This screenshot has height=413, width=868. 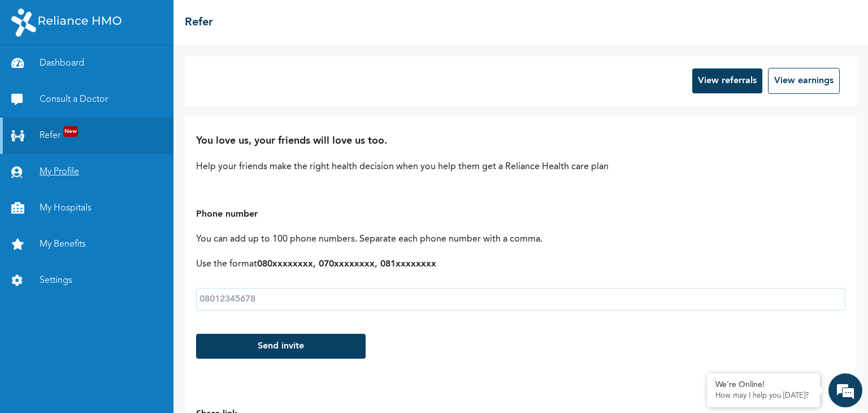 I want to click on b: 080xxxxxxxx, 070xxxxxxxx, 081xxxxxxxx, so click(x=346, y=264).